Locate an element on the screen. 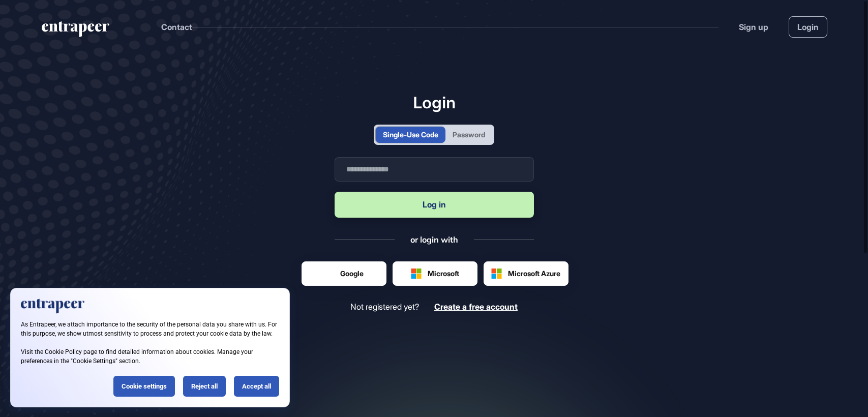  a: Sign up is located at coordinates (754, 27).